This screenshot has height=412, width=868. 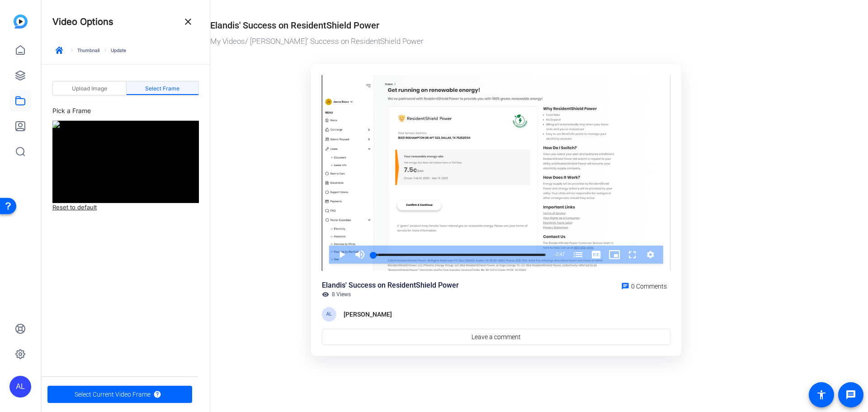 I want to click on span: Select Current Video Frame, so click(x=113, y=395).